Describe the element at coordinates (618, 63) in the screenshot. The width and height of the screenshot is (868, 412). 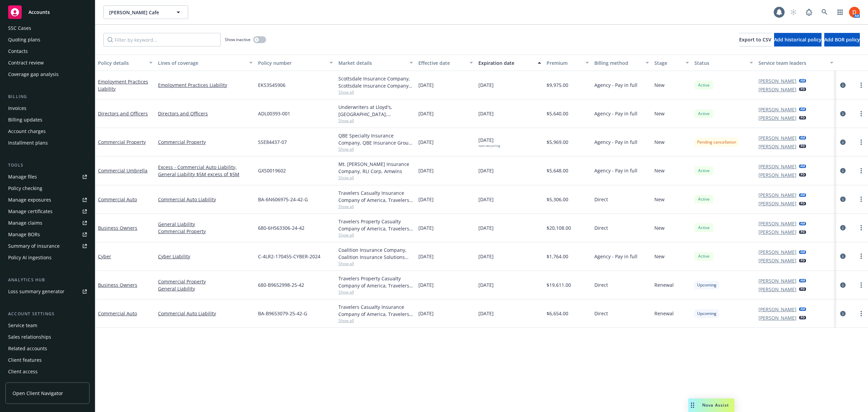
I see `div: Billing method` at that location.